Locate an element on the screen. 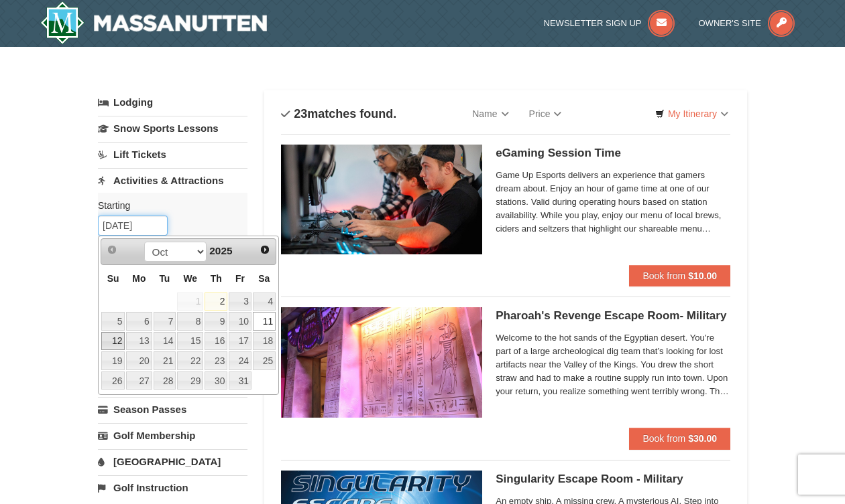 Image resolution: width=845 pixels, height=504 pixels. a: 23 is located at coordinates (216, 361).